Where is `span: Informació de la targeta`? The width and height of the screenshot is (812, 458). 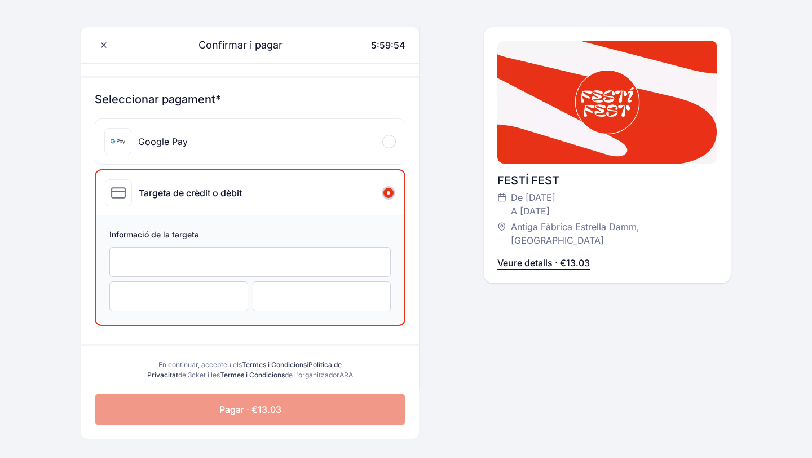
span: Informació de la targeta is located at coordinates (250, 236).